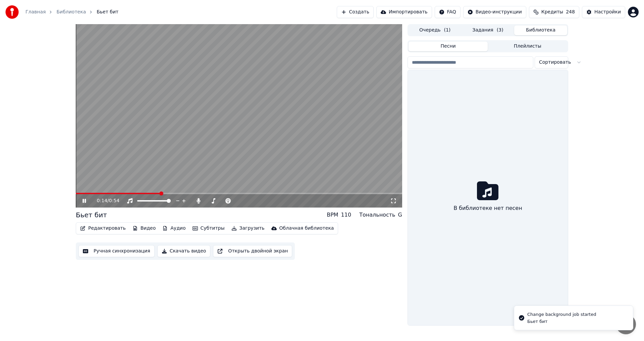 Image resolution: width=644 pixels, height=341 pixels. Describe the element at coordinates (355, 12) in the screenshot. I see `button: Создать` at that location.